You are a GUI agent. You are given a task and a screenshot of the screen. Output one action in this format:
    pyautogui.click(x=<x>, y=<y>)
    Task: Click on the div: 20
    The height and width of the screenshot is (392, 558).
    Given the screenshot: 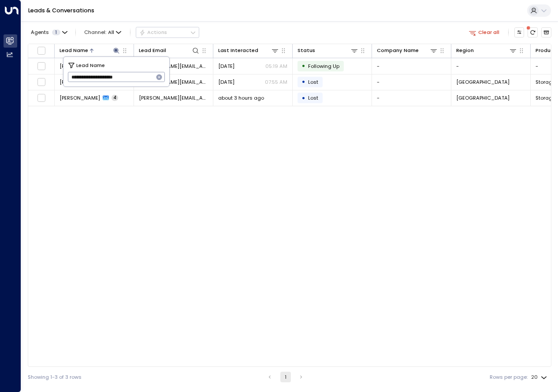 What is the action you would take?
    pyautogui.click(x=540, y=377)
    